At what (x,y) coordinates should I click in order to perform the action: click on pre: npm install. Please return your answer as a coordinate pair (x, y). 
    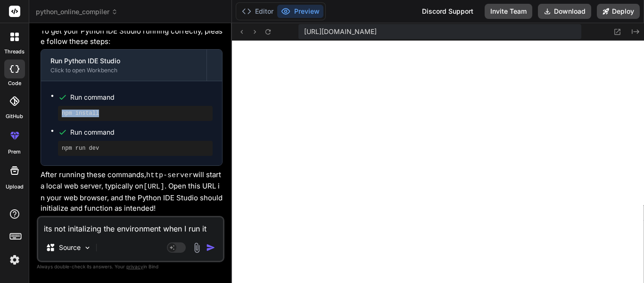
    Looking at the image, I should click on (136, 113).